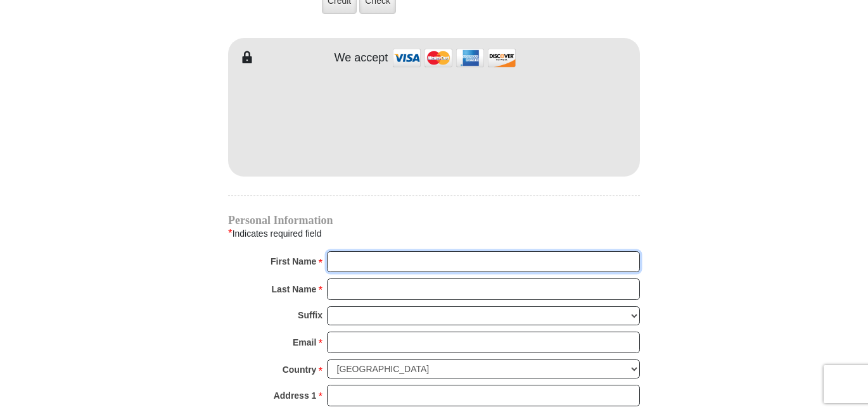  Describe the element at coordinates (434, 220) in the screenshot. I see `h4: Personal Information` at that location.